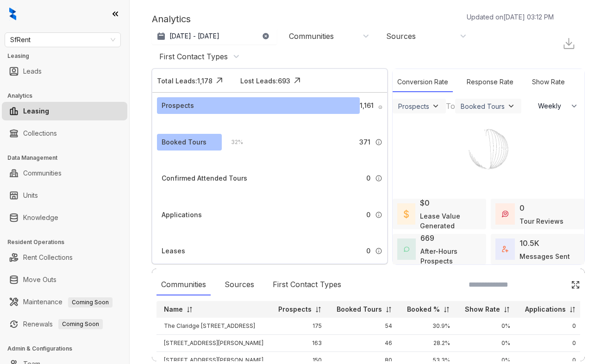 This screenshot has width=607, height=364. Describe the element at coordinates (406, 249) in the screenshot. I see `img: AfterHoursConversations` at that location.